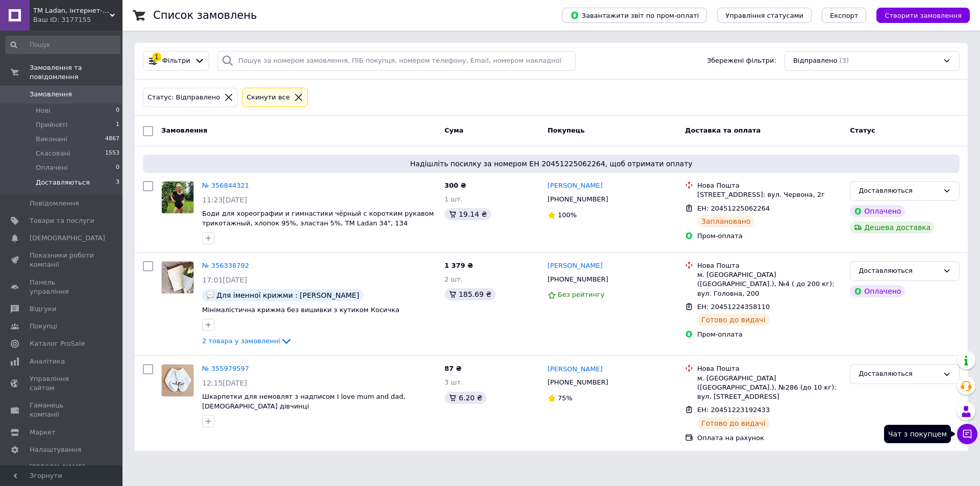 This screenshot has height=486, width=980. What do you see at coordinates (205, 16) in the screenshot?
I see `h1: Список замовлень` at bounding box center [205, 16].